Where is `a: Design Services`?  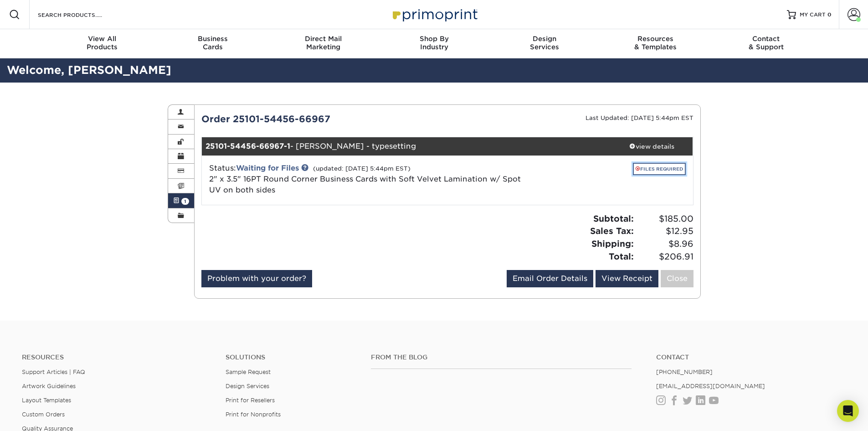 a: Design Services is located at coordinates (247, 386).